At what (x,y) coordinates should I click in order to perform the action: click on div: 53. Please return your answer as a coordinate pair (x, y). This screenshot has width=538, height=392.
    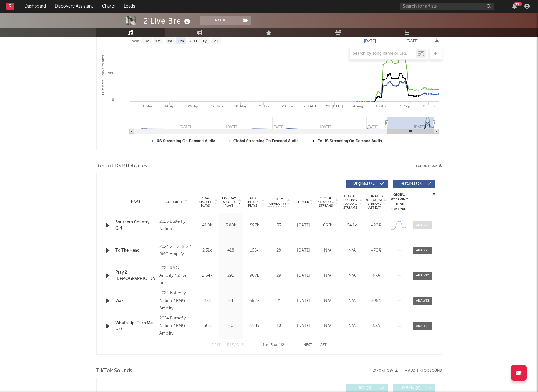
    Looking at the image, I should click on (279, 226).